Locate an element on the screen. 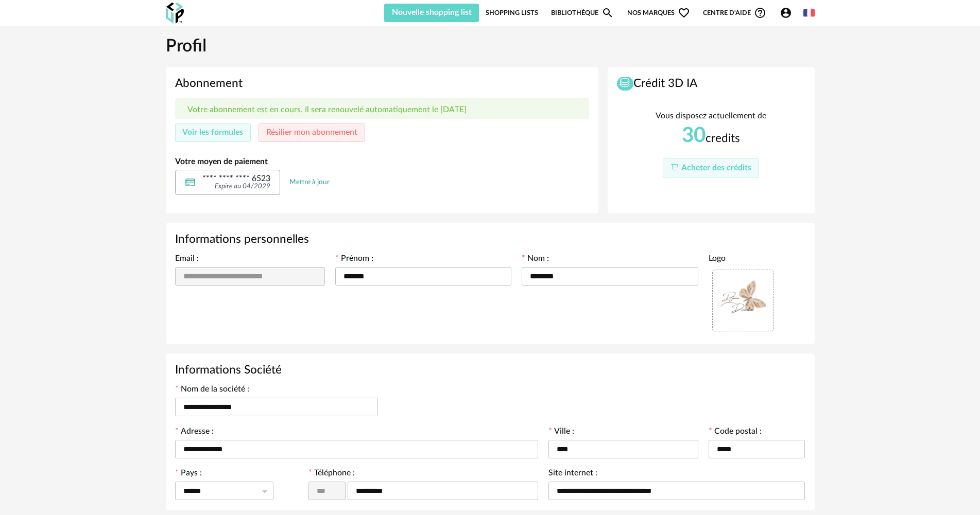 Image resolution: width=980 pixels, height=515 pixels. h1: Profil is located at coordinates (490, 47).